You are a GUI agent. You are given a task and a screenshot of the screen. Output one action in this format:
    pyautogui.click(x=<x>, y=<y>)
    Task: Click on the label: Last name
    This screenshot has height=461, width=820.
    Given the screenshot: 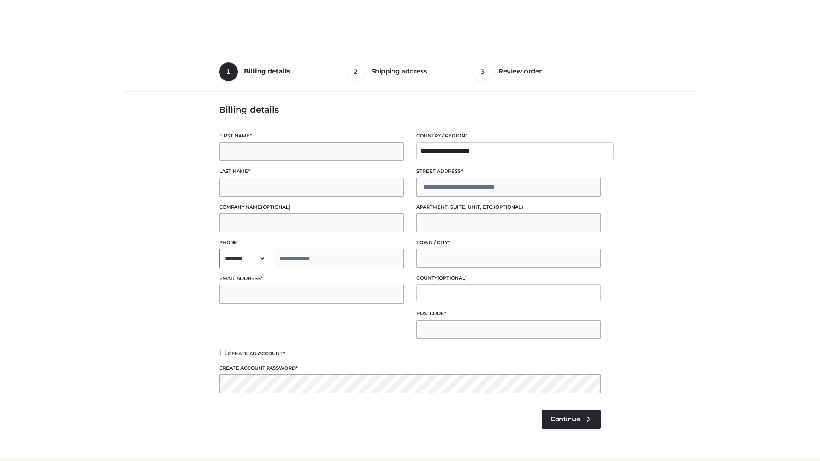 What is the action you would take?
    pyautogui.click(x=311, y=171)
    